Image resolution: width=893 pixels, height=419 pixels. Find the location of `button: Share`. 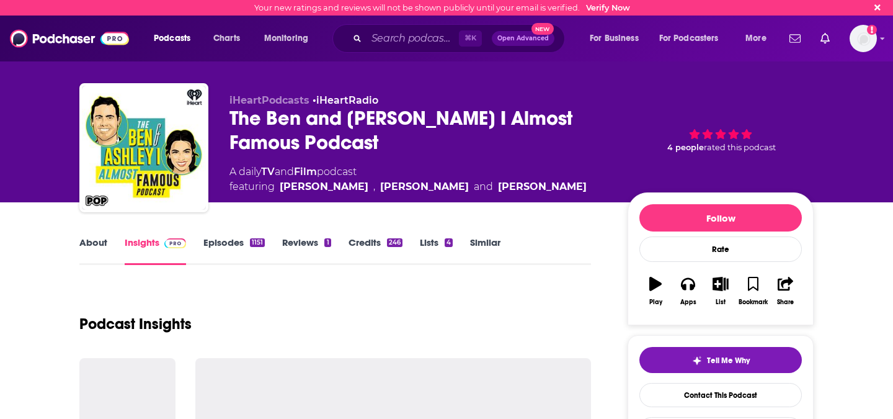

button: Share is located at coordinates (786, 291).